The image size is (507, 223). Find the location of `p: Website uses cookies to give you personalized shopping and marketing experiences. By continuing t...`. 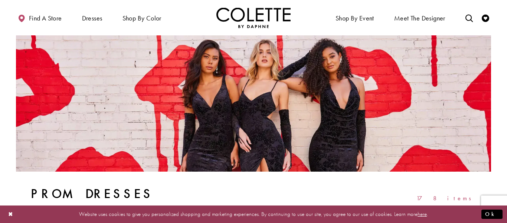

p: Website uses cookies to give you personalized shopping and marketing experiences. By continuing t... is located at coordinates (254, 214).